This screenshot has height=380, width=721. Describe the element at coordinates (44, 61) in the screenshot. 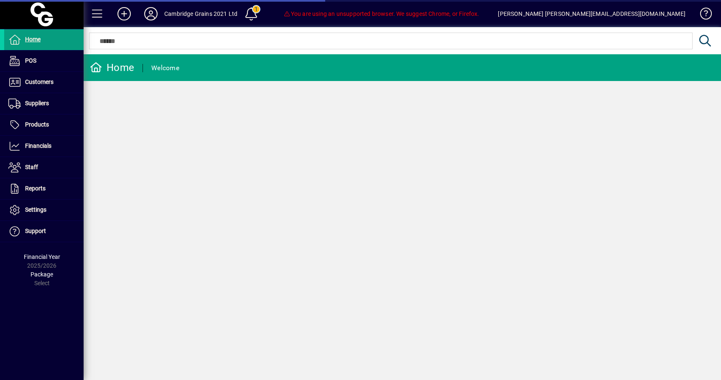

I see `a: POS` at that location.